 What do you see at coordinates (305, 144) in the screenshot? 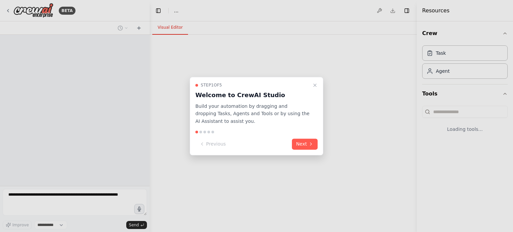
I see `button: Next` at bounding box center [305, 144].